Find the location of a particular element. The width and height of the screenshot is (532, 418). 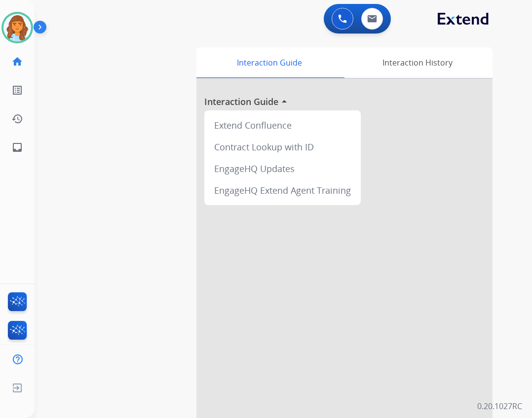

div: Extend Confluence is located at coordinates (282, 125).